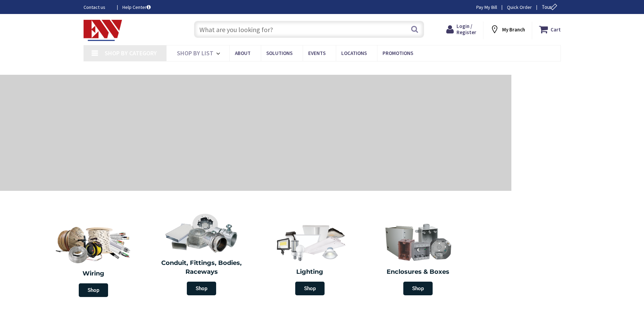  What do you see at coordinates (466, 29) in the screenshot?
I see `span: Login / Register` at bounding box center [466, 29].